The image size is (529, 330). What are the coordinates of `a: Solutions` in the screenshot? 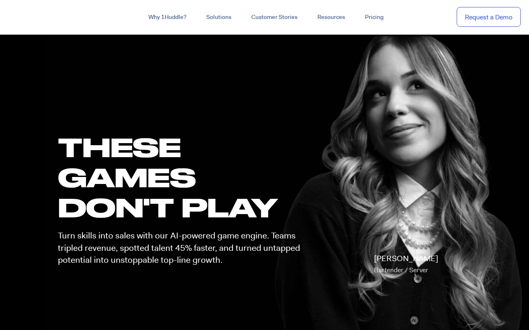 It's located at (218, 17).